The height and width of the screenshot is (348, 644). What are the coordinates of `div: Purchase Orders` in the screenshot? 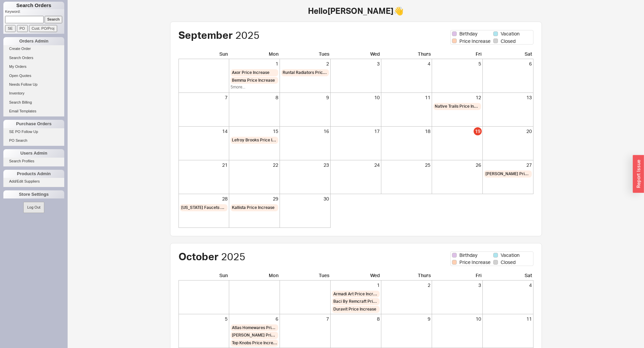 It's located at (34, 124).